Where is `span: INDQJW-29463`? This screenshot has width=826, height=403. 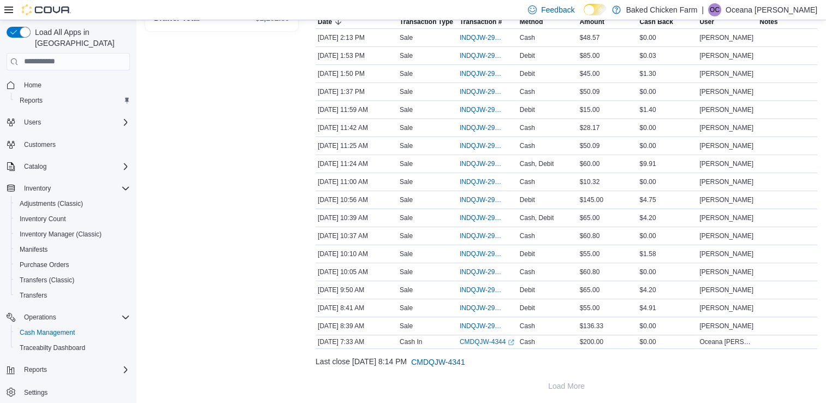
span: INDQJW-29463 is located at coordinates (482, 92).